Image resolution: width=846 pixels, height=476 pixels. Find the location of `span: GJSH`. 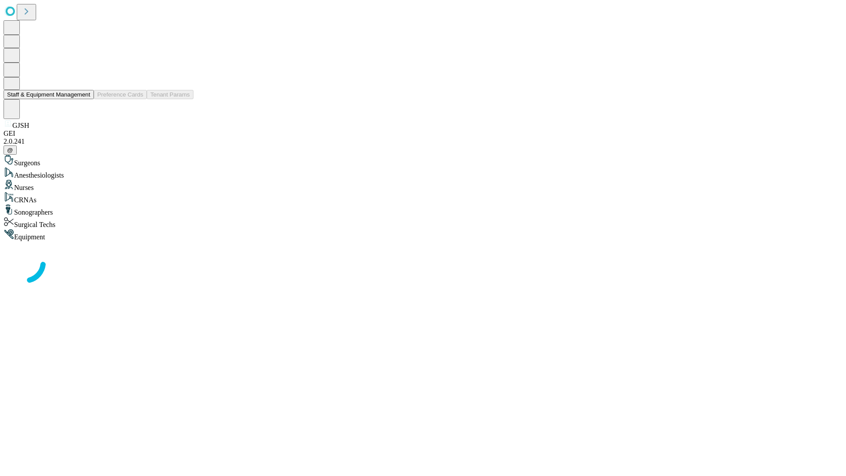

span: GJSH is located at coordinates (21, 125).